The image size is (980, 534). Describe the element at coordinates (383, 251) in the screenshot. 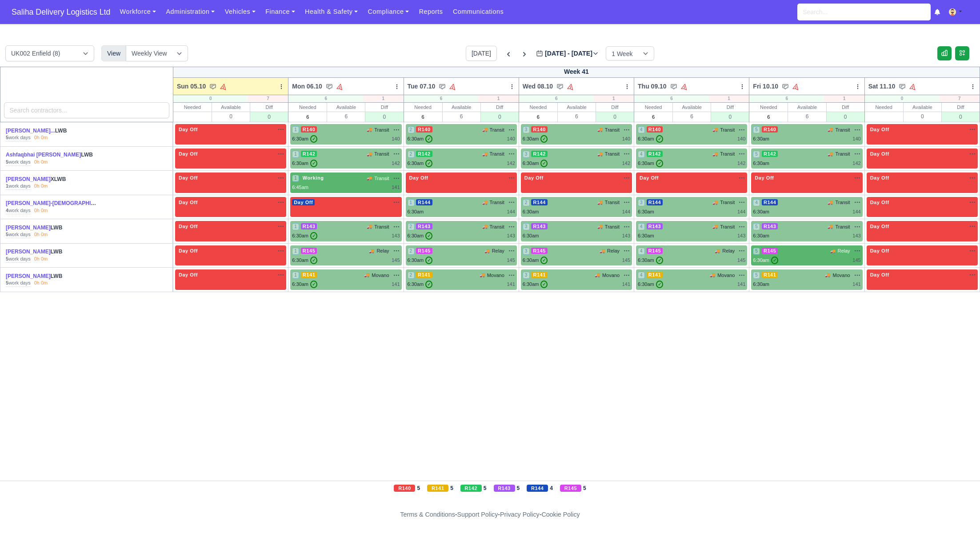

I see `span: Relay` at that location.